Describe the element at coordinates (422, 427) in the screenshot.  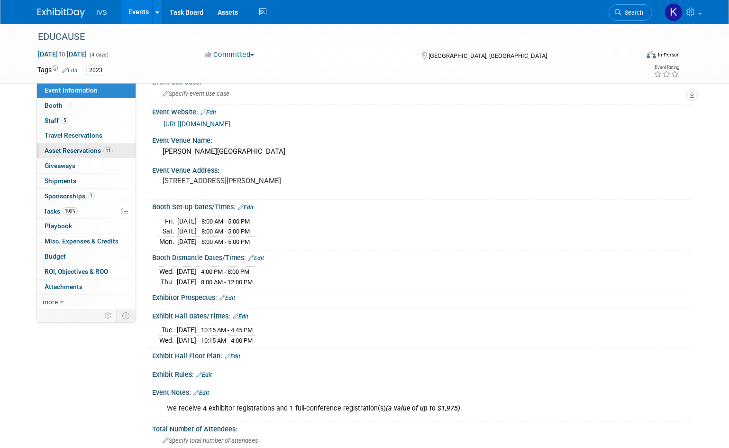
I see `div: Total Number of Attendees:` at that location.